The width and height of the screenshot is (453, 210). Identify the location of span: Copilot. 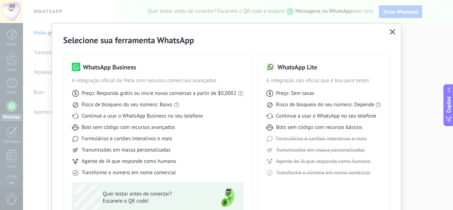
(448, 104).